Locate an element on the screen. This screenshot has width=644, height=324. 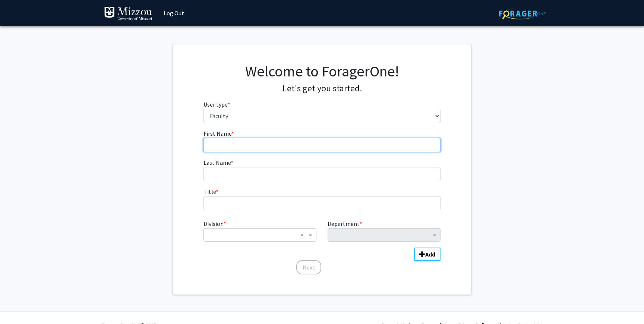
img: ForagerOne Logo is located at coordinates (522, 13).